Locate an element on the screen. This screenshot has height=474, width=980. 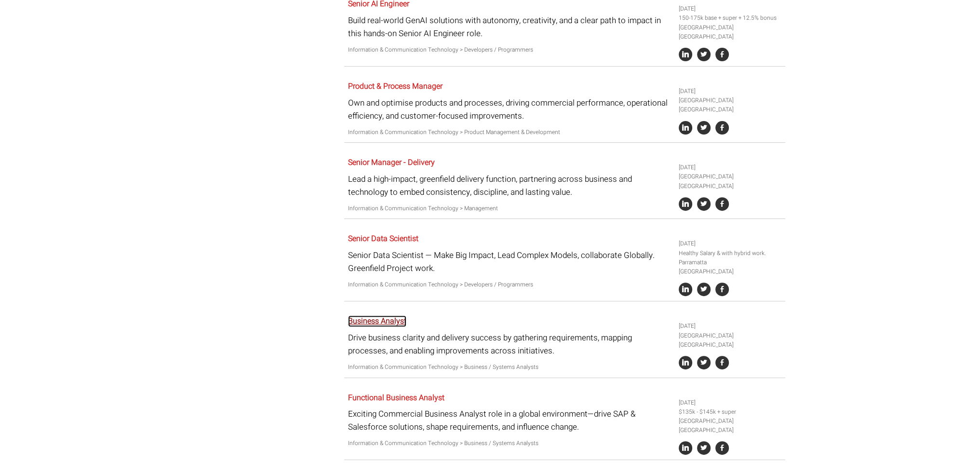
p: Information & Communication Technology > Management is located at coordinates (510, 208).